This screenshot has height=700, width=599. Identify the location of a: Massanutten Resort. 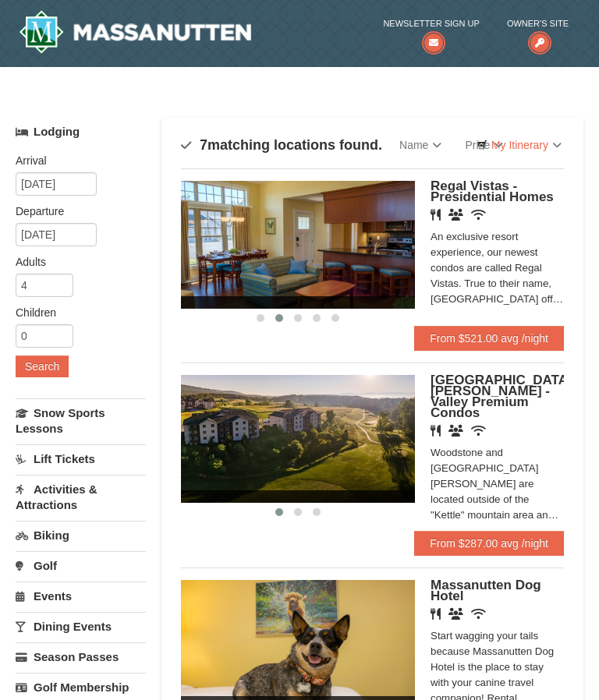
(134, 32).